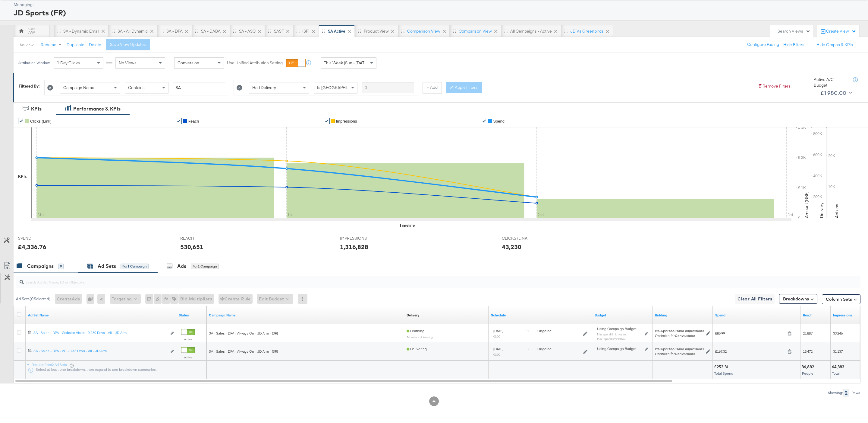 The image size is (868, 423). Describe the element at coordinates (255, 63) in the screenshot. I see `label: Use Unified Attribution Setting:` at that location.